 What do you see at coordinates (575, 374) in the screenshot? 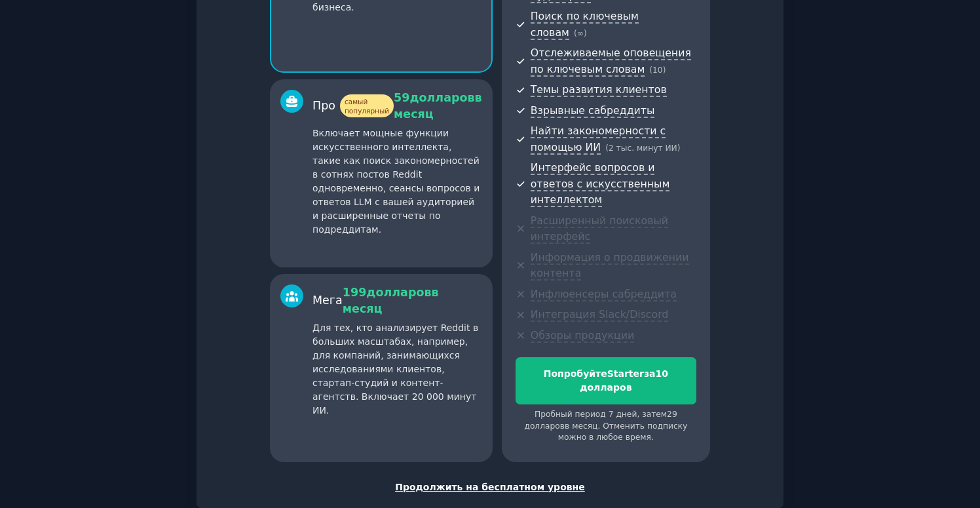
I see `font: Попробуйте` at bounding box center [575, 374].